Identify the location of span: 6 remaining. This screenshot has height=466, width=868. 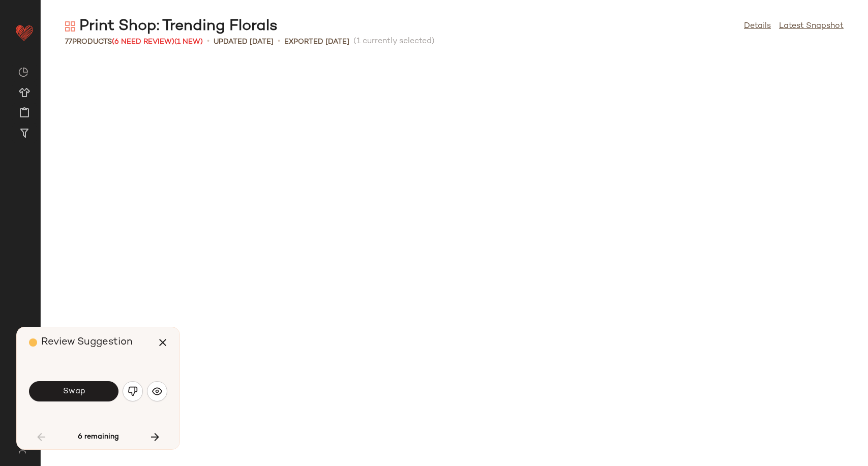
(98, 437).